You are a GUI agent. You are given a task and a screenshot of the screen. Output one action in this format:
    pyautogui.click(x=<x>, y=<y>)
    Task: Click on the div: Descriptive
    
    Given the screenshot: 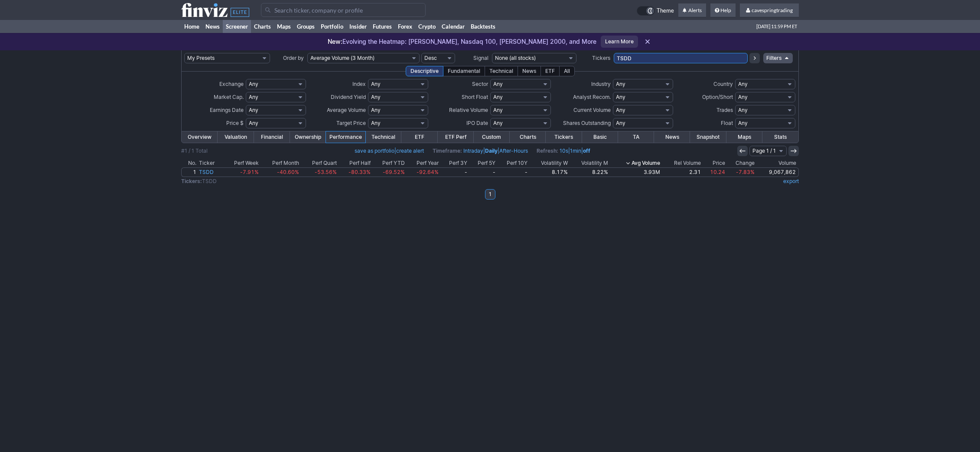 What is the action you would take?
    pyautogui.click(x=424, y=71)
    